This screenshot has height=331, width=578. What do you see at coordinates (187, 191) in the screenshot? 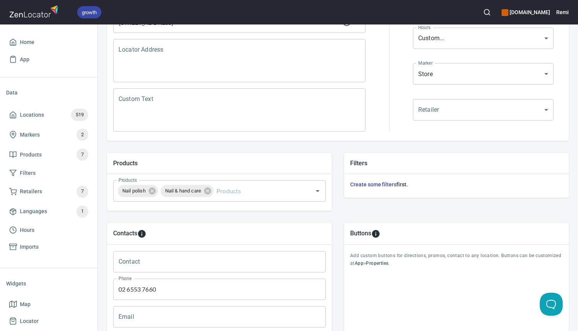
I see `div: Nail & hand care` at bounding box center [187, 191].